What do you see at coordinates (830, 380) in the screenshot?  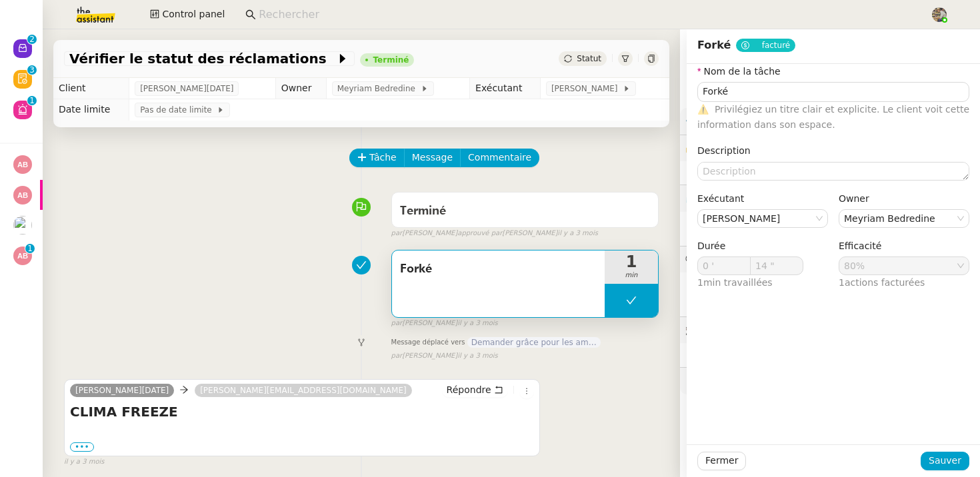 I see `div: 🧴Autres` at bounding box center [830, 380].